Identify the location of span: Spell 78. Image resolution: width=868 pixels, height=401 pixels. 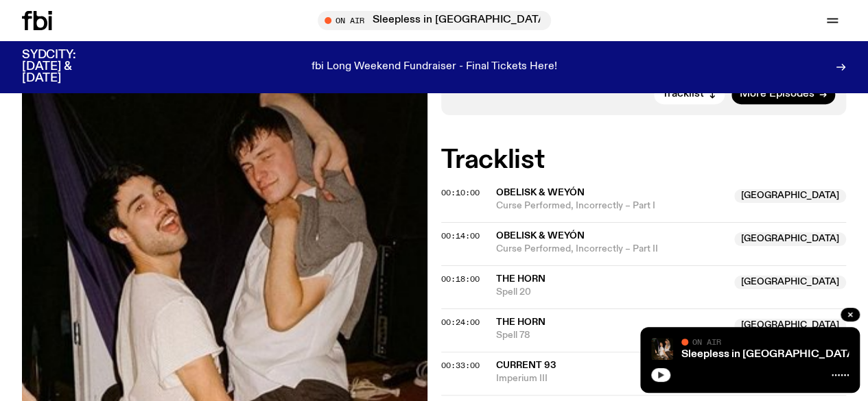
(612, 335).